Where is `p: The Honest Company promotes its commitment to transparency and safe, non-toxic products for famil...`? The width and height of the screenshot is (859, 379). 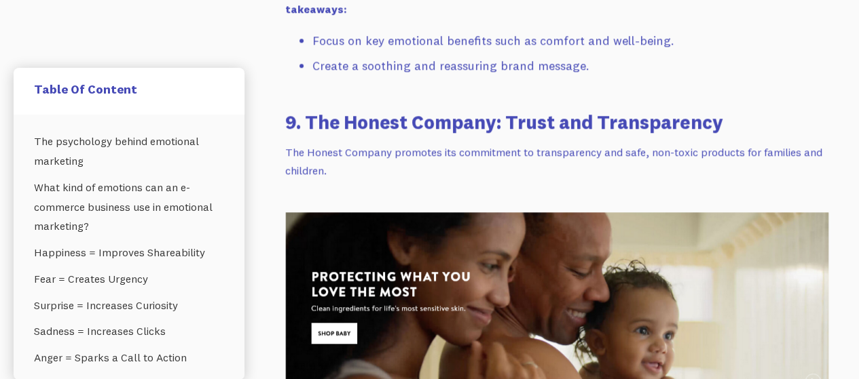 p: The Honest Company promotes its commitment to transparency and safe, non-toxic products for famil... is located at coordinates (557, 161).